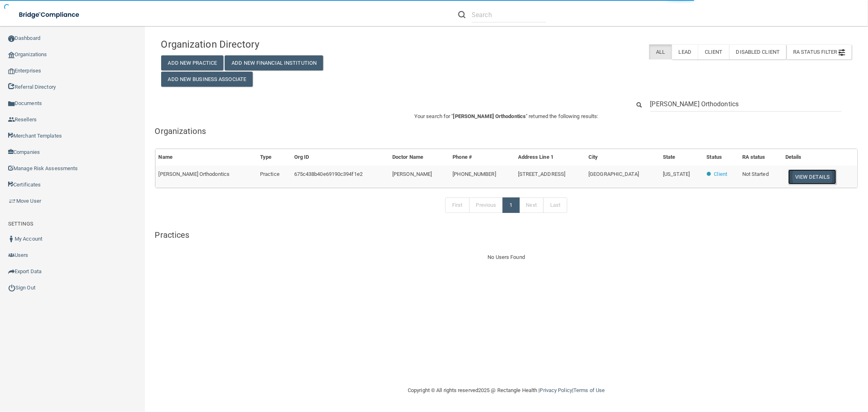  Describe the element at coordinates (761, 157) in the screenshot. I see `th: RA status` at that location.